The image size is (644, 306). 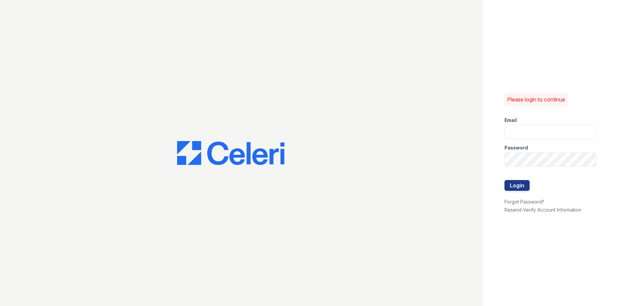 I want to click on button: Login, so click(x=517, y=185).